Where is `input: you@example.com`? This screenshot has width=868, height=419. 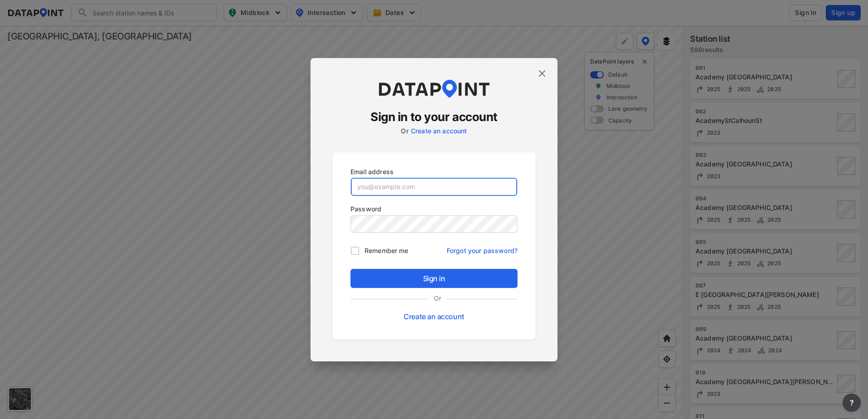
input: you@example.com is located at coordinates (434, 187).